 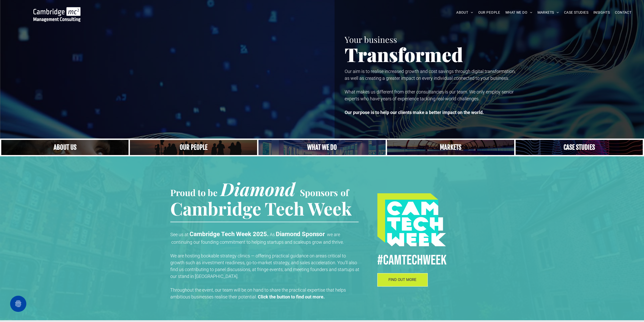 What do you see at coordinates (57, 14) in the screenshot?
I see `img: Go to Homepage` at bounding box center [57, 14].